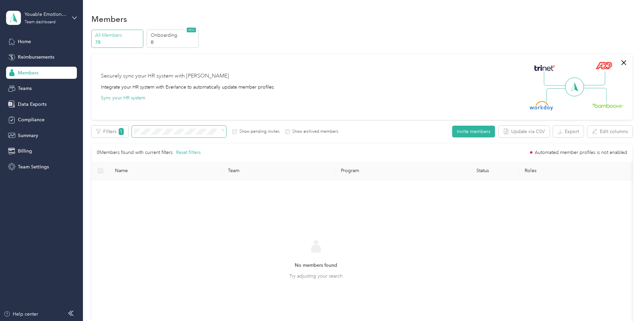 The height and width of the screenshot is (321, 644). I want to click on img: Line Right Down, so click(595, 95).